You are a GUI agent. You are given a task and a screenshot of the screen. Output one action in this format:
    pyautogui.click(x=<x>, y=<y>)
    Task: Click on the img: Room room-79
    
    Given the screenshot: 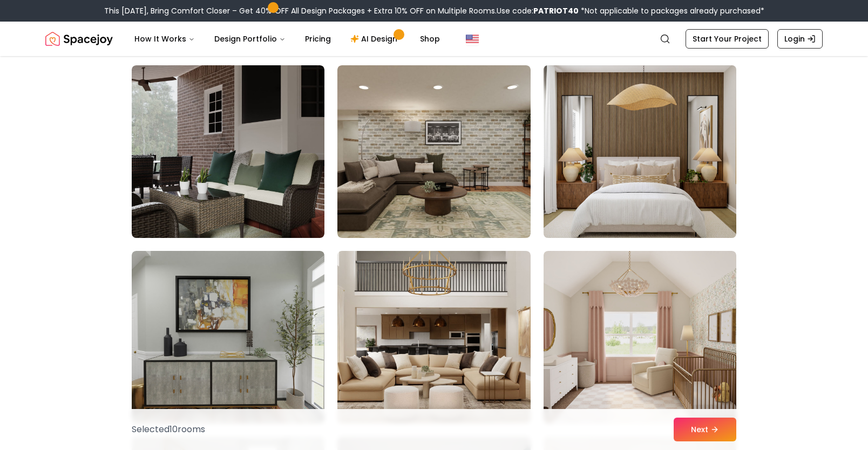 What is the action you would take?
    pyautogui.click(x=228, y=337)
    